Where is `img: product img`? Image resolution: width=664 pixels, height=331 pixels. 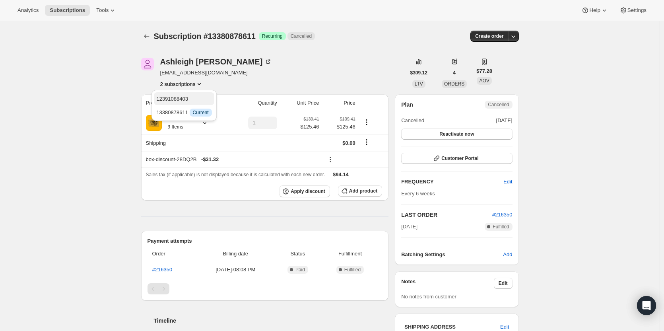 img: product img is located at coordinates (154, 123).